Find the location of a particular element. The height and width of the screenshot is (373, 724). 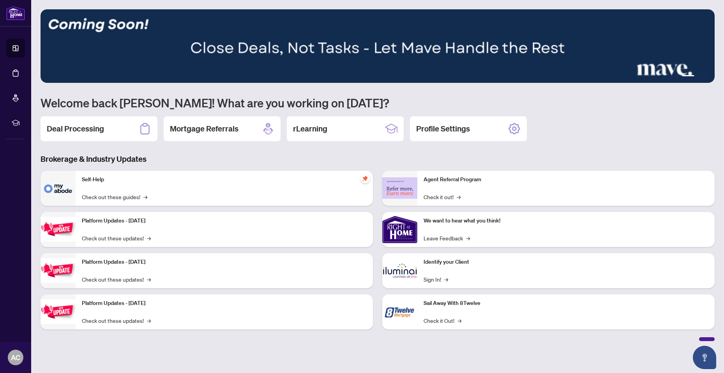

span: AC is located at coordinates (16, 358).